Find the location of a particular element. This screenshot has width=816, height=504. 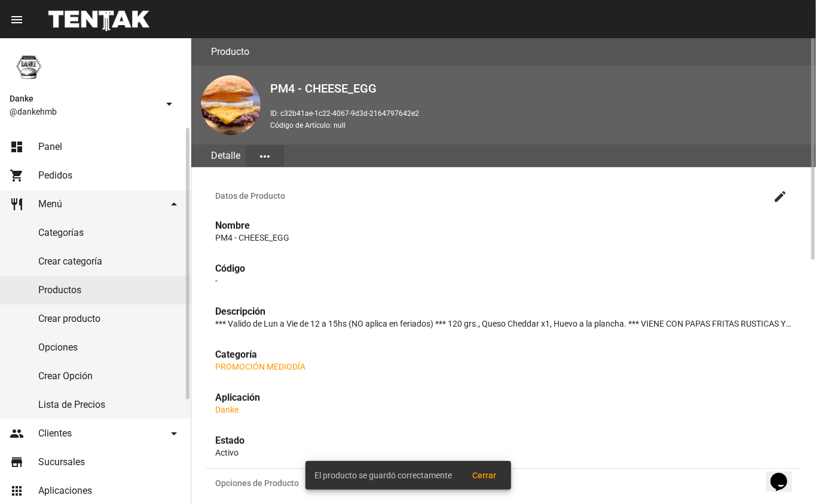

p: Código de Artículo: null is located at coordinates (538, 126).